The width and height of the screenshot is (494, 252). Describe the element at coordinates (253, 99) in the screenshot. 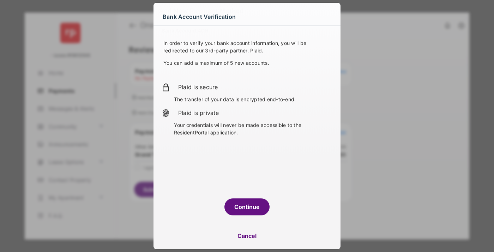

I see `p: The transfer of your data is encrypted end-to-end.` at that location.